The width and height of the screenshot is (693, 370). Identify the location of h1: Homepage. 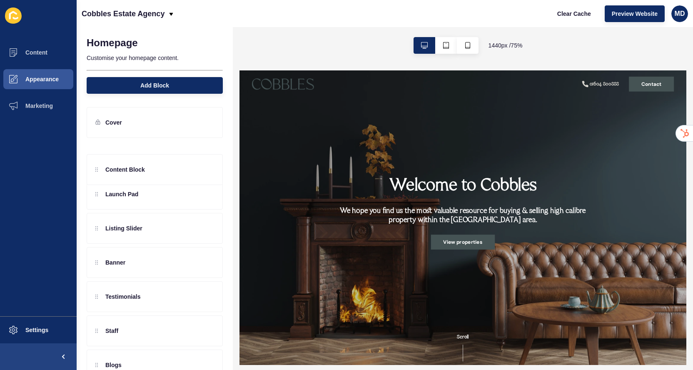
(112, 43).